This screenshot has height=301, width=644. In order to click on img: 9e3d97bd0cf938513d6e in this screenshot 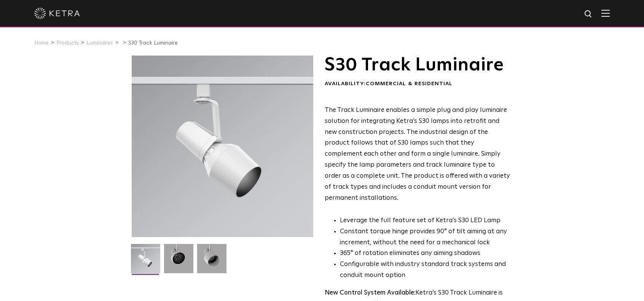, I will do `click(212, 261)`.